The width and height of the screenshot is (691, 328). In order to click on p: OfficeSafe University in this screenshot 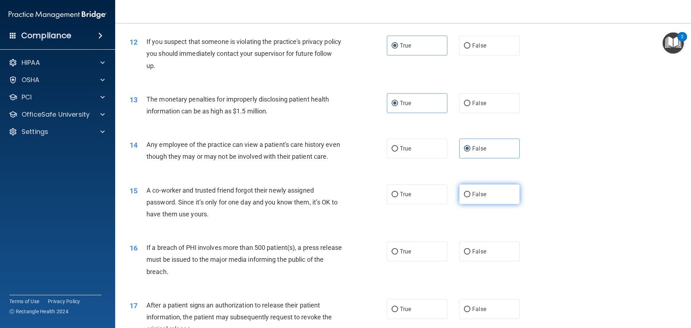, I will do `click(55, 115)`.